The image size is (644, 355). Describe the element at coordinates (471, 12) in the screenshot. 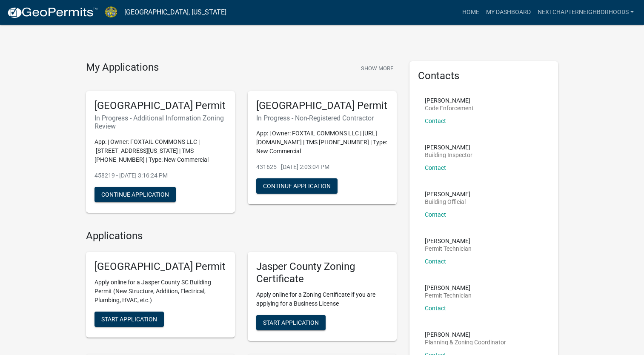

I see `a: Home` at that location.